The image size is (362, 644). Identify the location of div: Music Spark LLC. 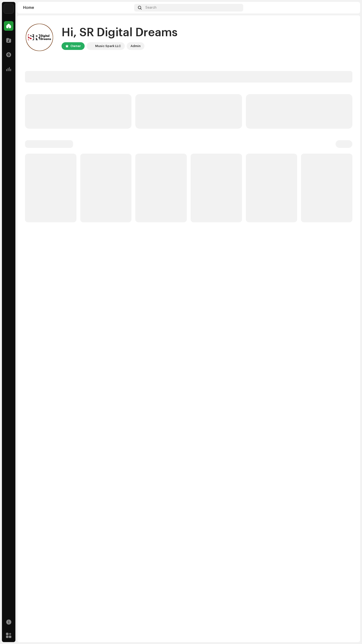
(108, 46).